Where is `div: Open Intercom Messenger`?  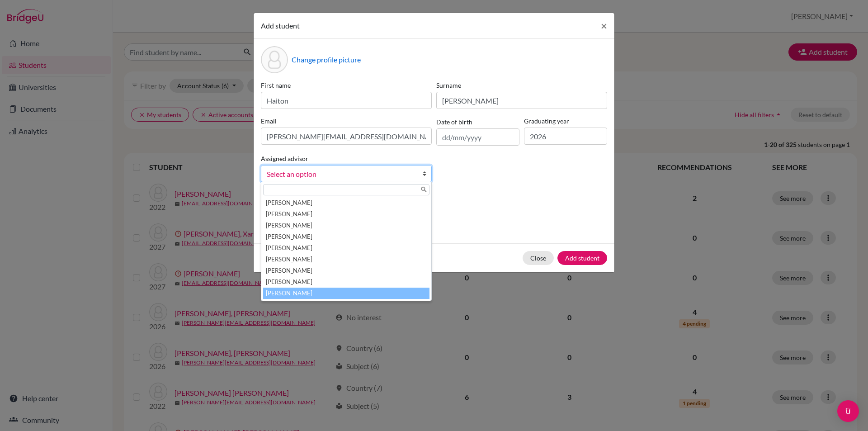 div: Open Intercom Messenger is located at coordinates (848, 411).